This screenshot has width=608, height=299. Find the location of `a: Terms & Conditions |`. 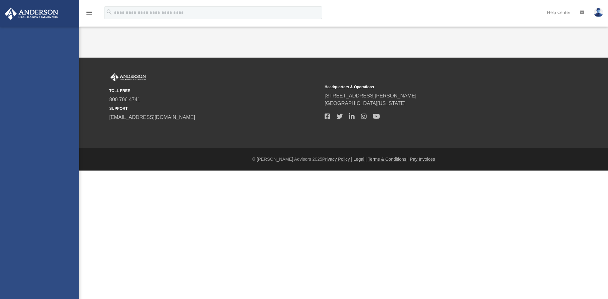

a: Terms & Conditions | is located at coordinates (388, 159).